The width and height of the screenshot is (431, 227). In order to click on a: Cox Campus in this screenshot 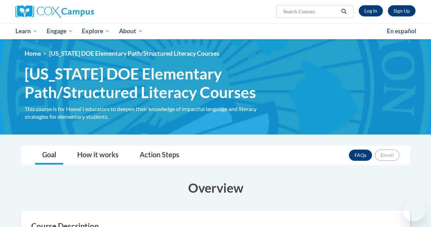, I will do `click(79, 12)`.